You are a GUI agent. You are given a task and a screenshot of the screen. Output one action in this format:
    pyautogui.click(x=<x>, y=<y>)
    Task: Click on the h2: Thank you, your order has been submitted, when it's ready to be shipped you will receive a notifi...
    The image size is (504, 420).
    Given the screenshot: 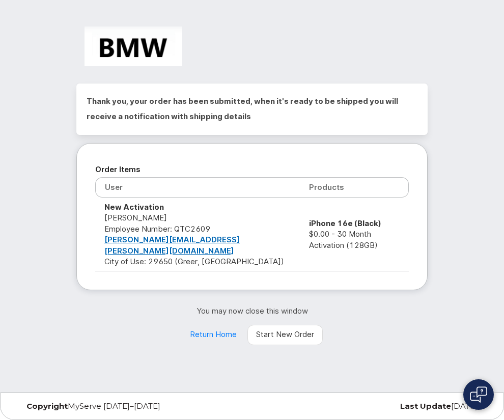 What is the action you would take?
    pyautogui.click(x=252, y=109)
    